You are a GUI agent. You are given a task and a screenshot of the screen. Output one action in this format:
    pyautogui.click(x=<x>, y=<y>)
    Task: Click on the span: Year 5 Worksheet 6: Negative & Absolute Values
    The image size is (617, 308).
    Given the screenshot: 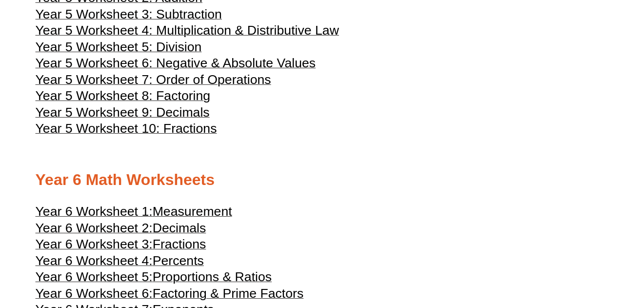 What is the action you would take?
    pyautogui.click(x=176, y=63)
    